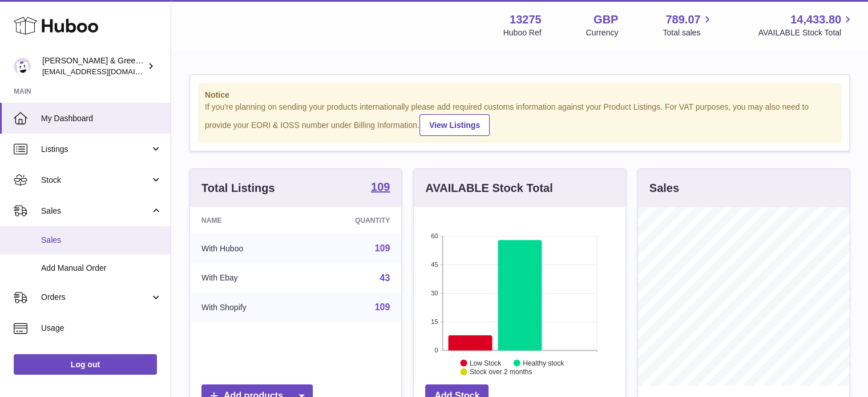  I want to click on th: Quantity, so click(352, 221).